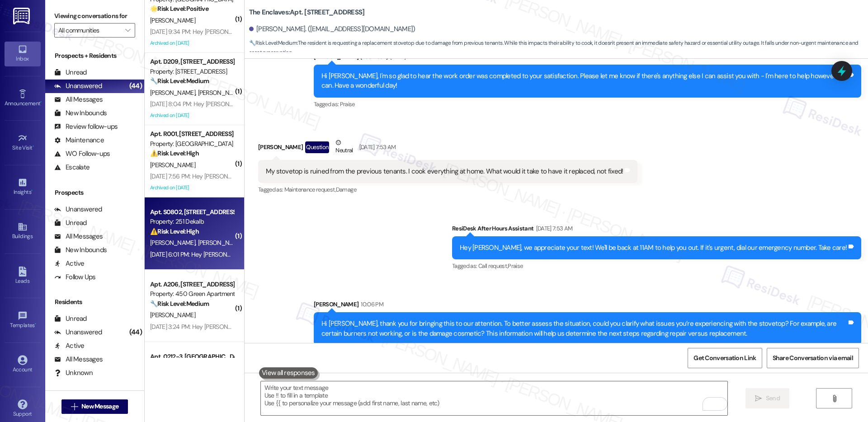  I want to click on a: Account, so click(22, 365).